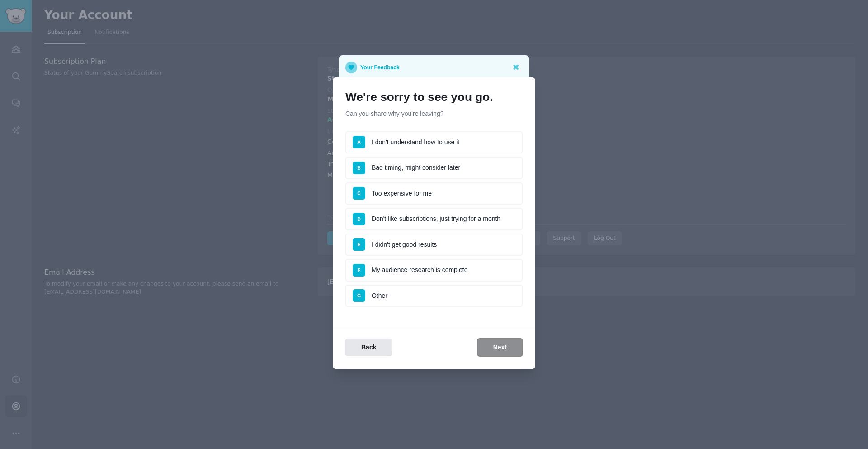 This screenshot has width=868, height=449. I want to click on span: E, so click(359, 244).